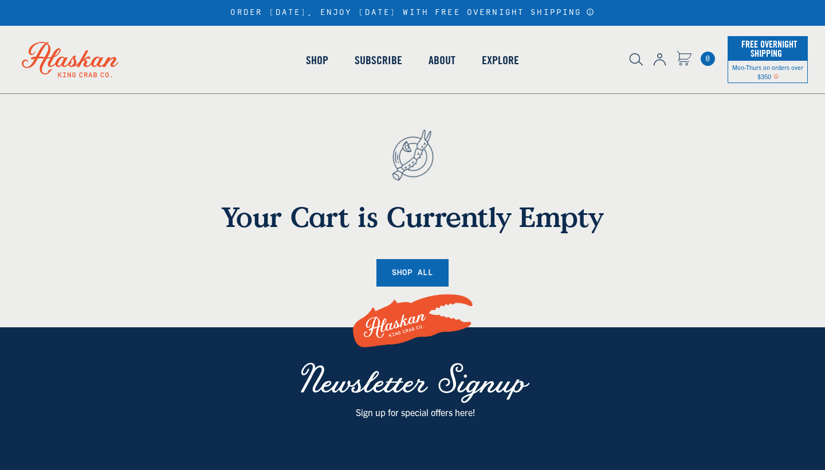 The width and height of the screenshot is (825, 470). What do you see at coordinates (767, 49) in the screenshot?
I see `span: Free Overnight Shipping` at bounding box center [767, 49].